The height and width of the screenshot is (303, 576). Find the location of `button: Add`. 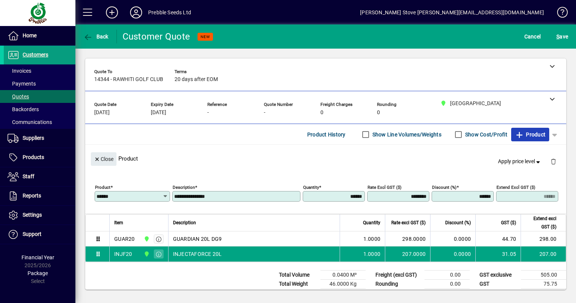

button: Add is located at coordinates (112, 12).